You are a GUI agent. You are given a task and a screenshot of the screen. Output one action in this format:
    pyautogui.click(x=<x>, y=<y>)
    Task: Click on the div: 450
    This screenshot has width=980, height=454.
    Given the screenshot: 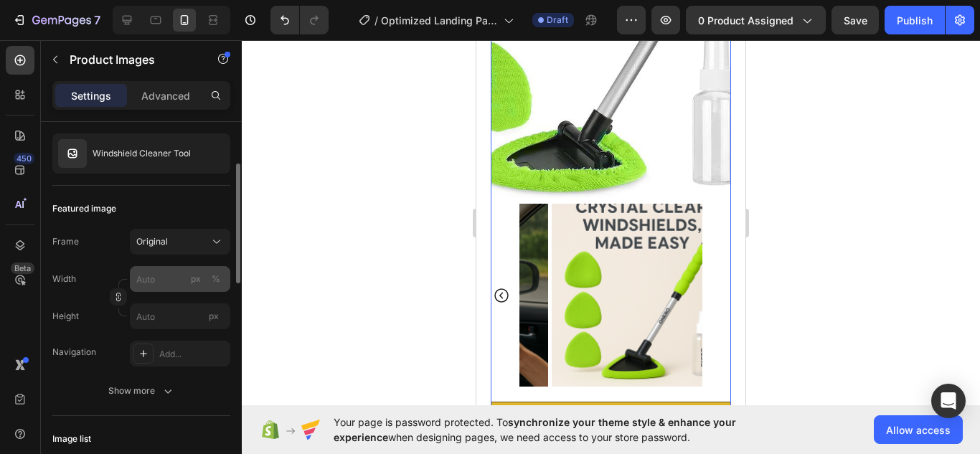 What is the action you would take?
    pyautogui.click(x=23, y=159)
    